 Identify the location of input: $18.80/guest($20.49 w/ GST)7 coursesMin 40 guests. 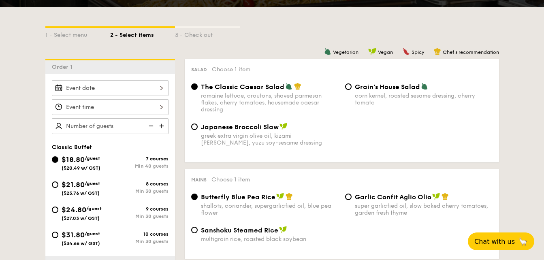
(55, 160).